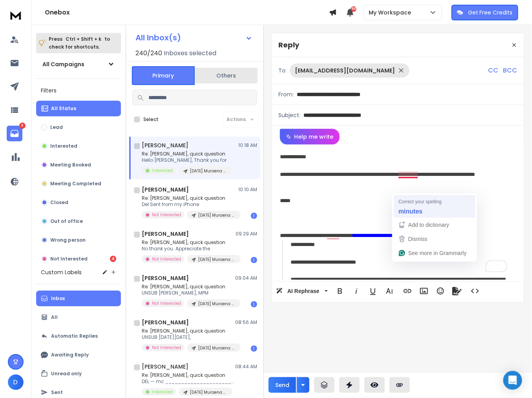 The image size is (532, 398). I want to click on label: Select, so click(151, 120).